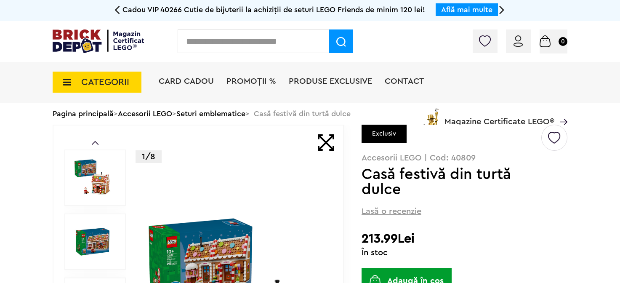  Describe the element at coordinates (186, 81) in the screenshot. I see `a: Card Cadou` at that location.